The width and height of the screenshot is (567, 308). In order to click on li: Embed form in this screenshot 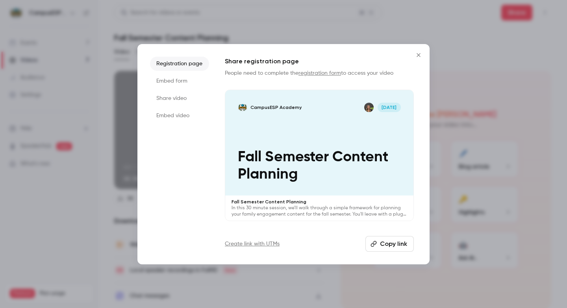, I will do `click(180, 81)`.